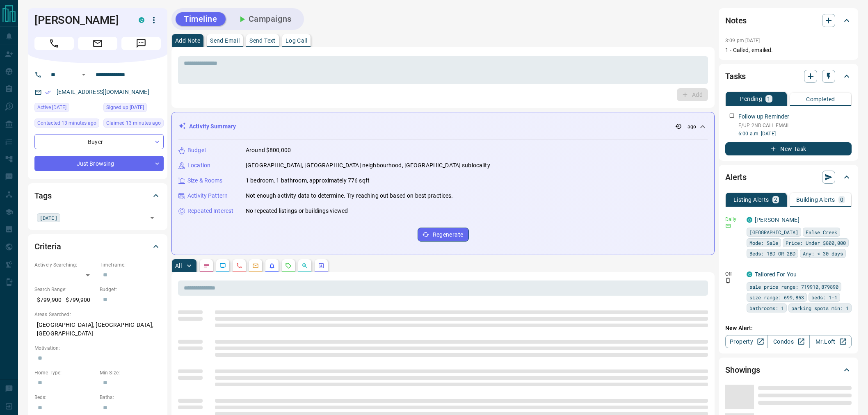 Image resolution: width=868 pixels, height=415 pixels. I want to click on p: No repeated listings or buildings viewed, so click(297, 211).